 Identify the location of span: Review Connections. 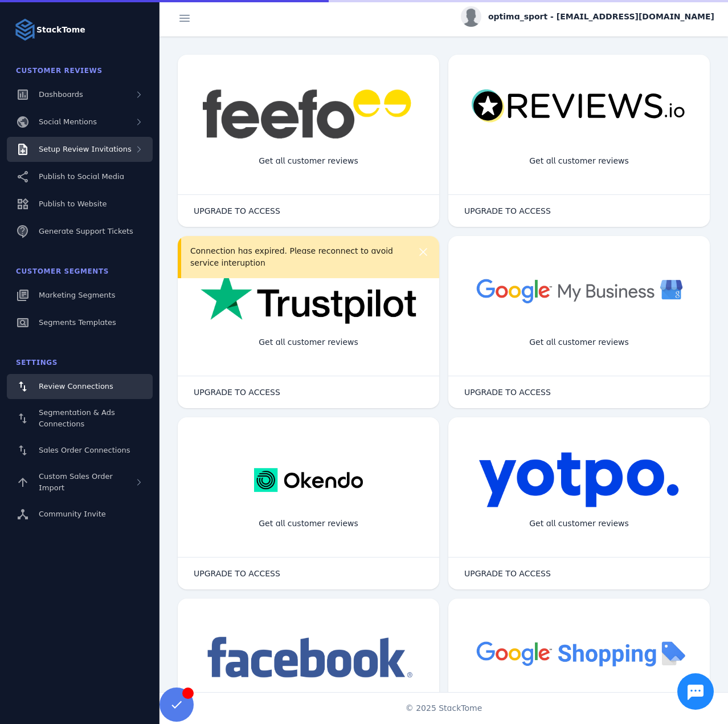
(76, 386).